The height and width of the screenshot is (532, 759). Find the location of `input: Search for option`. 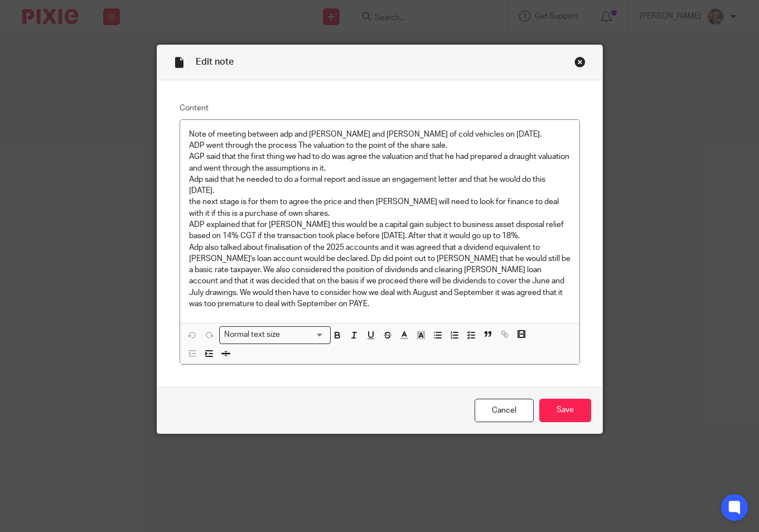

input: Search for option is located at coordinates (304, 335).